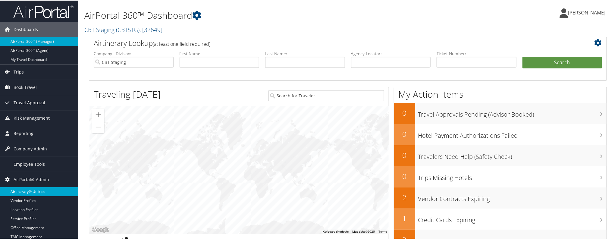  Describe the element at coordinates (98, 114) in the screenshot. I see `button: Zoom in` at that location.